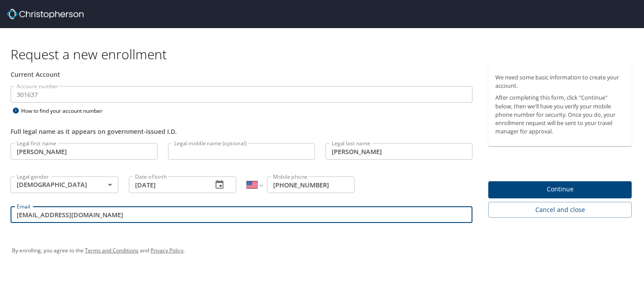 The height and width of the screenshot is (298, 644). Describe the element at coordinates (310, 185) in the screenshot. I see `input: Enter phone number` at that location.